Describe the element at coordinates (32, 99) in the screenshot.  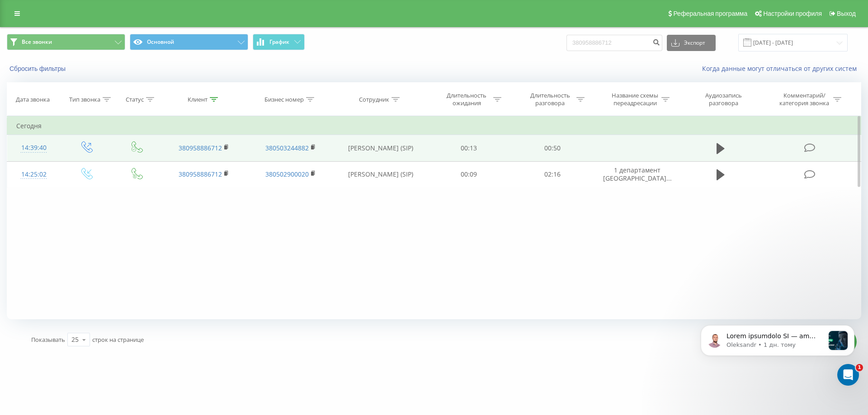
I see `div: Дата звонка` at that location.